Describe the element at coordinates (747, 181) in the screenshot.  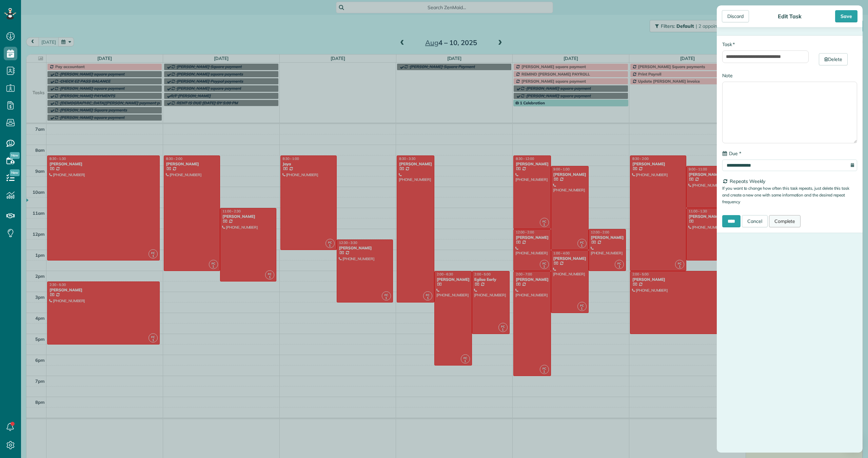
I see `span: Repeats Weekly` at that location.